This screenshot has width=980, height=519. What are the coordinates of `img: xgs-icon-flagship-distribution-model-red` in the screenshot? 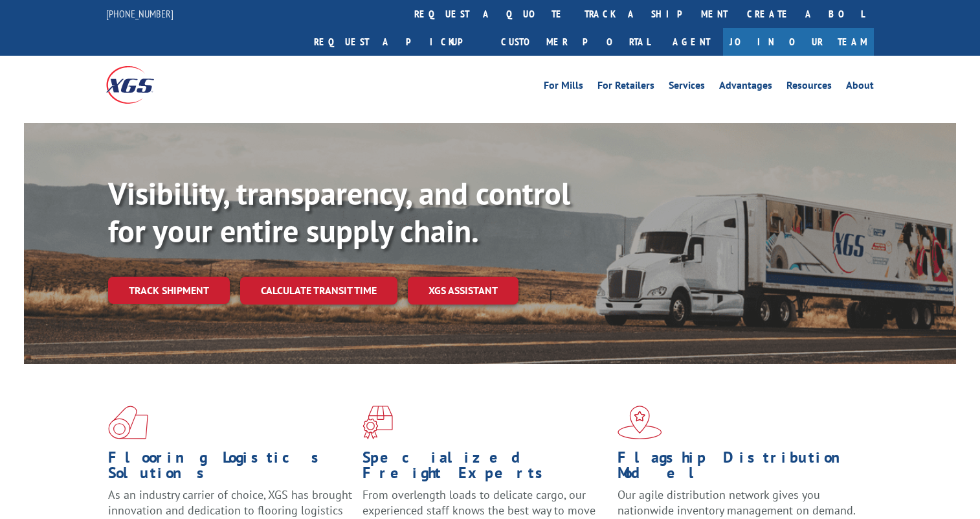 It's located at (639, 422).